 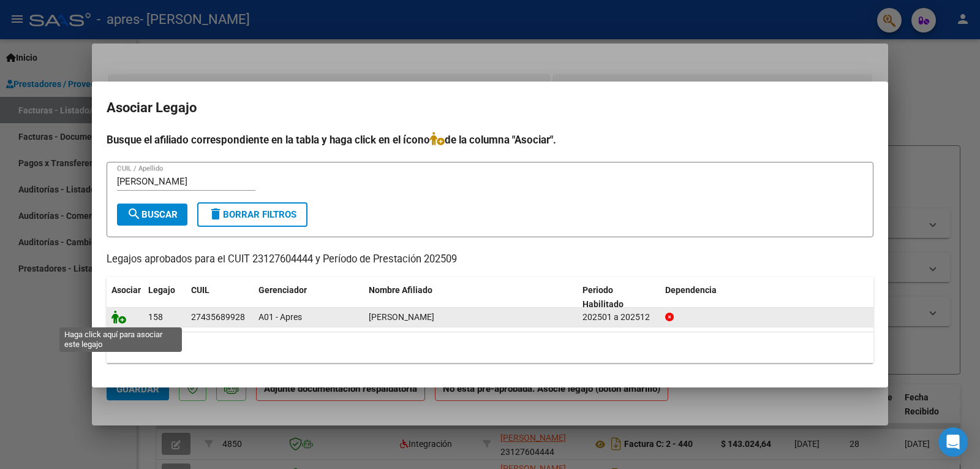 What do you see at coordinates (126, 290) in the screenshot?
I see `span: Asociar` at bounding box center [126, 290].